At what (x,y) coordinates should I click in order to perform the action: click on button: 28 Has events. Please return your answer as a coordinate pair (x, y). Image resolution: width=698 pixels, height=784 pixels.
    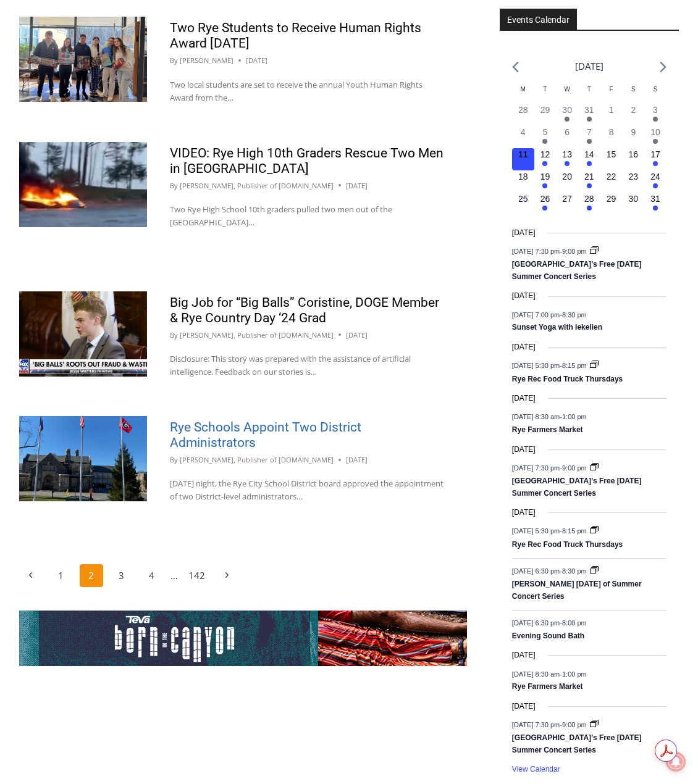
    Looking at the image, I should click on (589, 204).